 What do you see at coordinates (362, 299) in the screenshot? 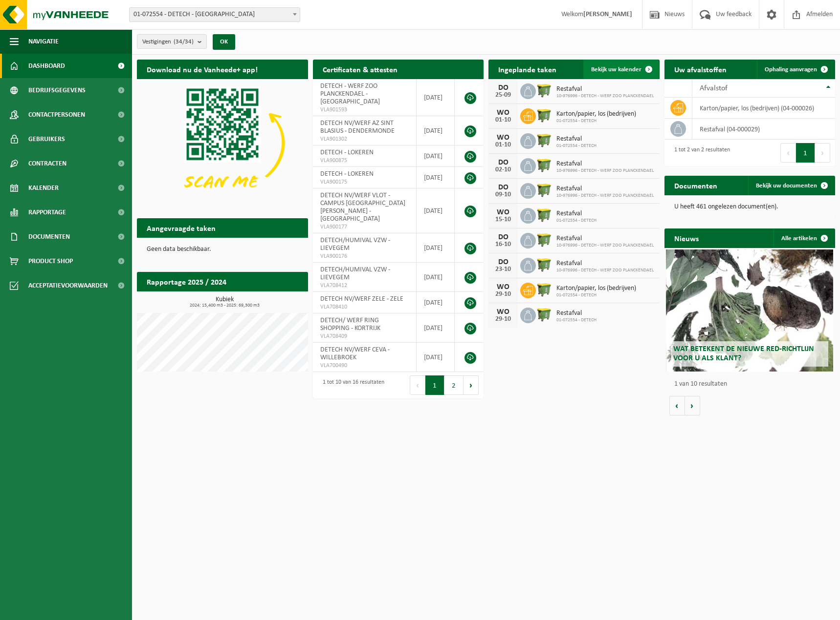
I see `span: DETECH NV/WERF ZELE - ZELE` at bounding box center [362, 299].